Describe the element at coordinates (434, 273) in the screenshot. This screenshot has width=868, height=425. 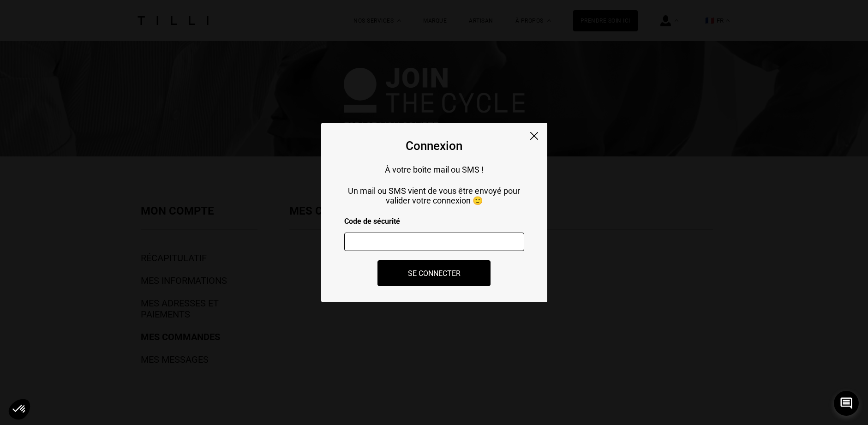
I see `button: Se connecter` at that location.